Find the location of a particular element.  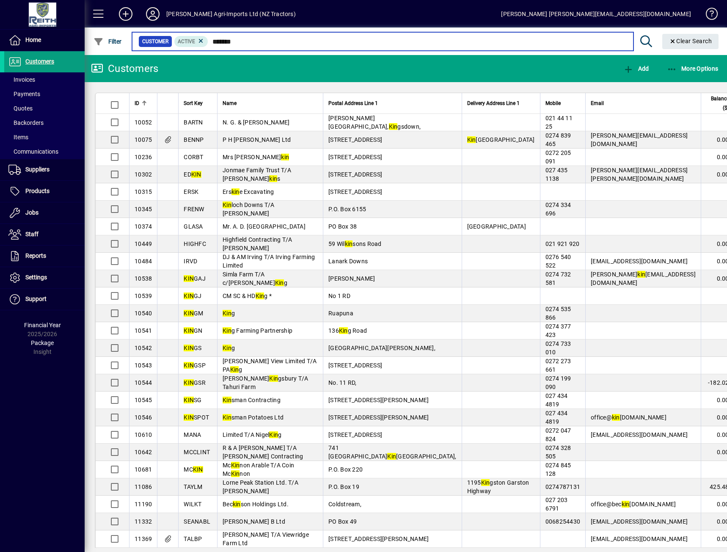

span: 0274 199 090 is located at coordinates (558, 383).